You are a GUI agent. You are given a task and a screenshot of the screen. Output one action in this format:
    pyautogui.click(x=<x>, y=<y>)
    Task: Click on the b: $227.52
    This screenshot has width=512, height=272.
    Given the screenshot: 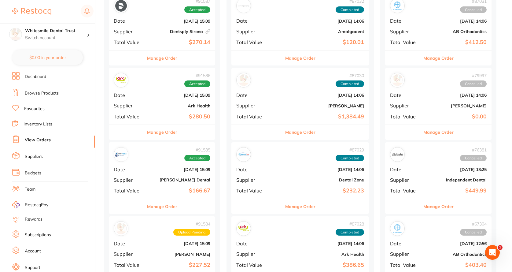 What is the action you would take?
    pyautogui.click(x=180, y=265)
    